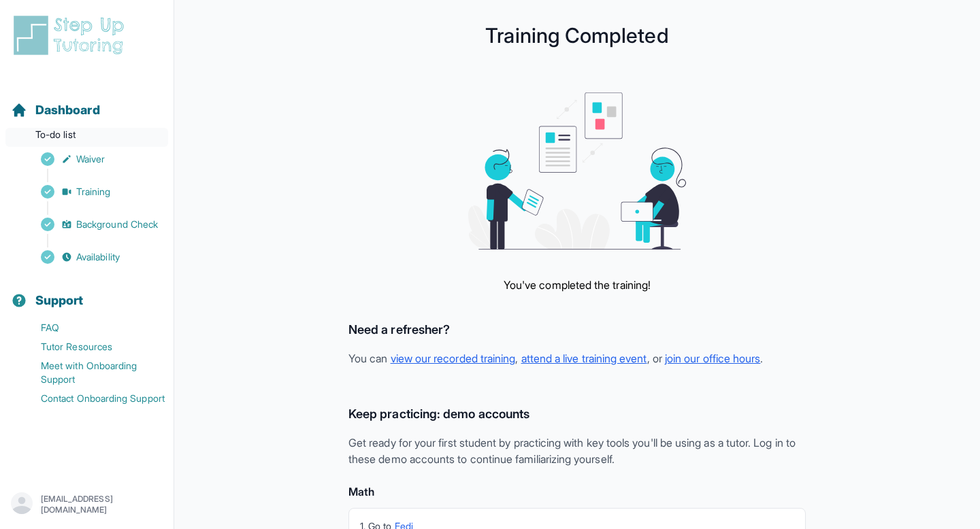  Describe the element at coordinates (577, 36) in the screenshot. I see `h1: Training Completed` at that location.